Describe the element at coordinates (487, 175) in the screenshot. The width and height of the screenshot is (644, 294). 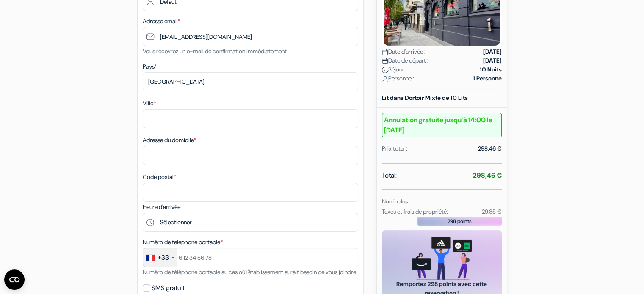
I see `strong: 298,46 €` at that location.